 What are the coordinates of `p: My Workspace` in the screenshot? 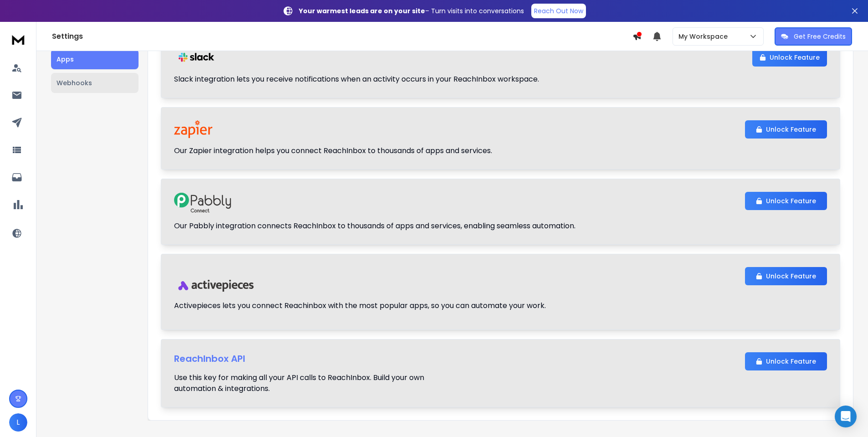 It's located at (705, 37).